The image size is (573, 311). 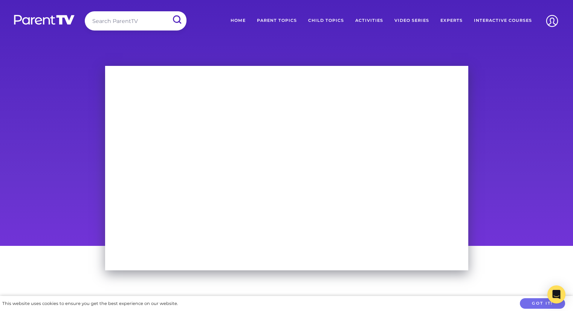 What do you see at coordinates (136, 21) in the screenshot?
I see `input: Search ParentTV` at bounding box center [136, 21].